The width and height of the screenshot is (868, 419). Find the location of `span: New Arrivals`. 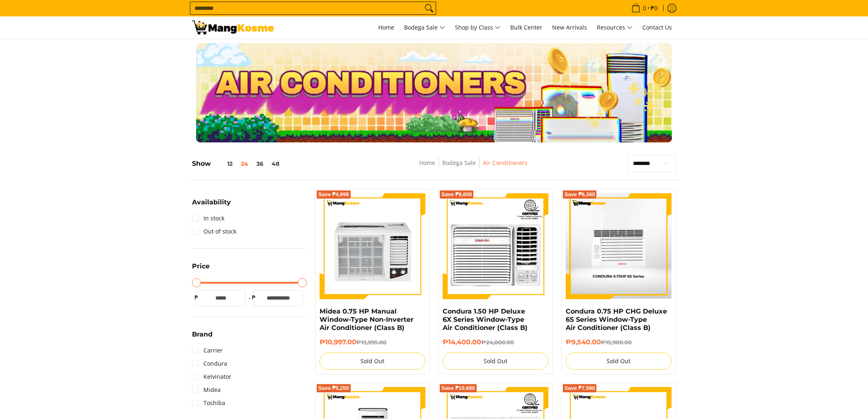

span: New Arrivals is located at coordinates (569, 27).